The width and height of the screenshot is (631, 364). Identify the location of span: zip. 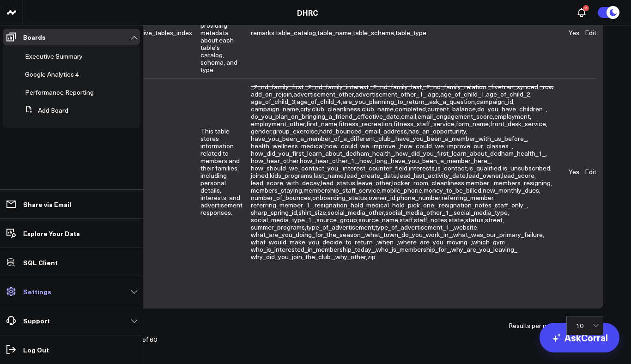
(372, 257).